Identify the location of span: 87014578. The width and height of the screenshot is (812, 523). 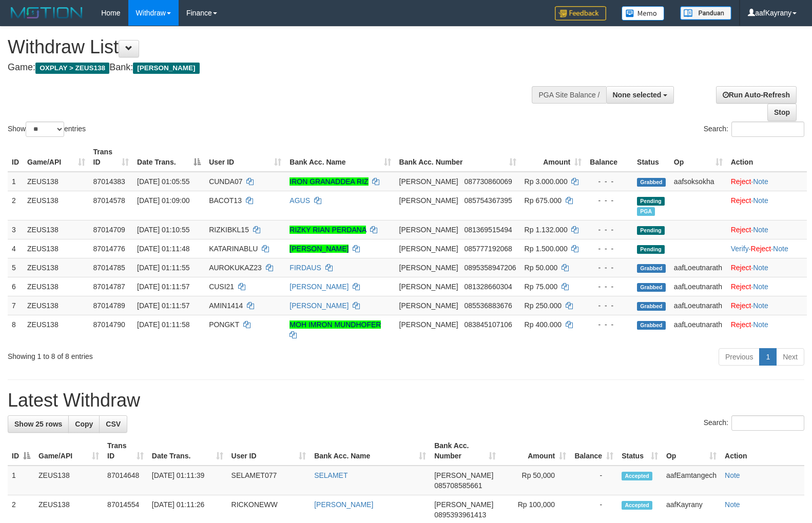
(109, 200).